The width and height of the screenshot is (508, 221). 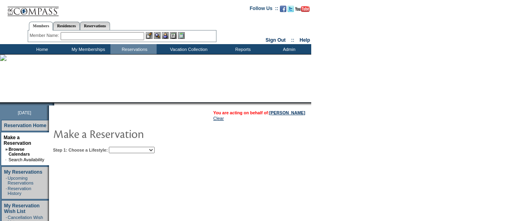 I want to click on a: Reservations, so click(x=95, y=26).